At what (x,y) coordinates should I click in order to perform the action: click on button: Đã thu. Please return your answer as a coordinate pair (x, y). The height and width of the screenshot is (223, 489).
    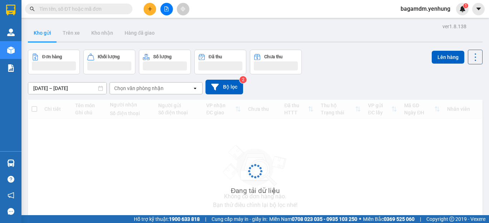
    Looking at the image, I should click on (220, 62).